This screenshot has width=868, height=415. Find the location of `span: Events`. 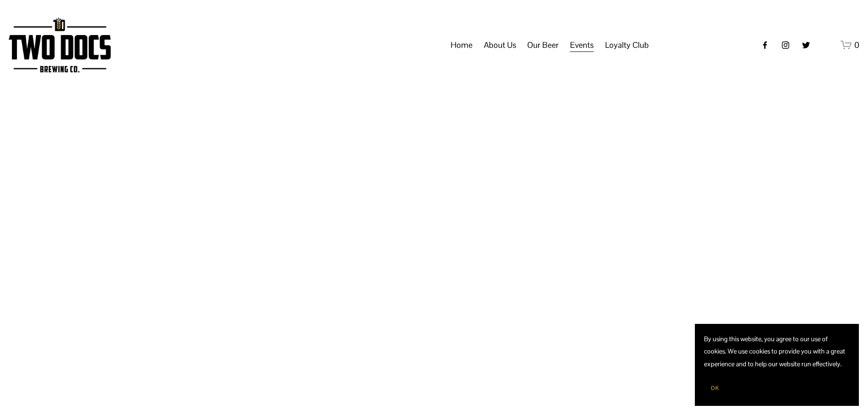

span: Events is located at coordinates (582, 45).